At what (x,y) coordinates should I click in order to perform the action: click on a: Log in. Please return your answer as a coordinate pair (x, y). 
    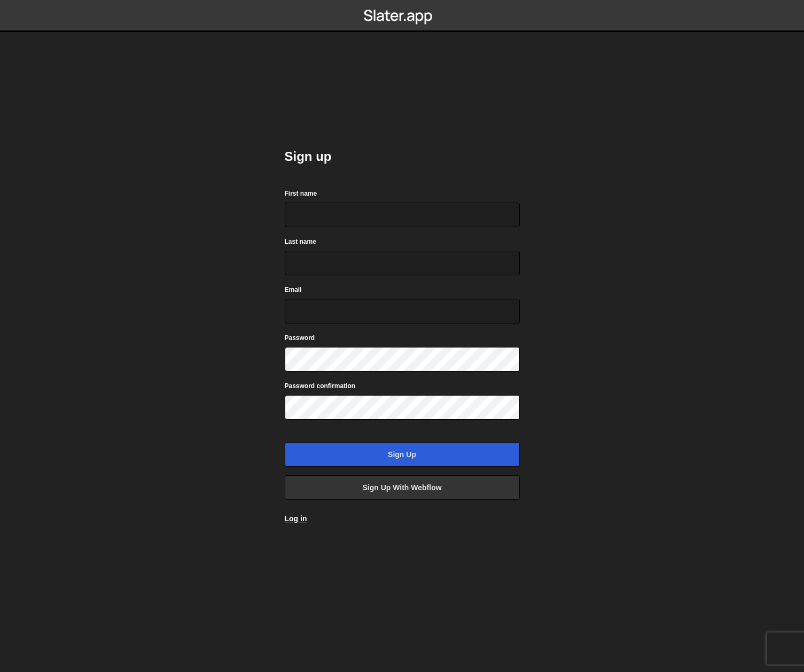
    Looking at the image, I should click on (296, 518).